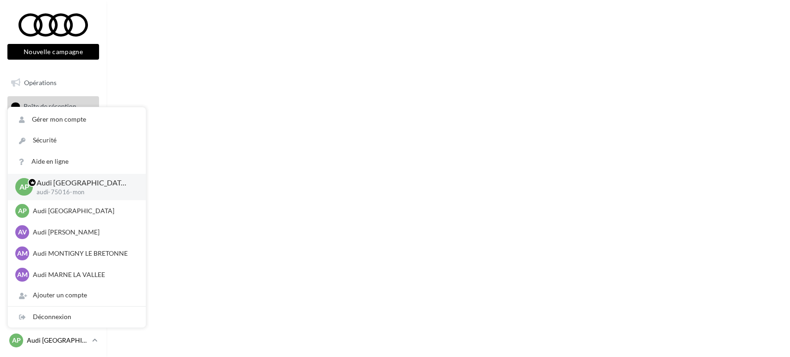 This screenshot has width=790, height=357. I want to click on a: Médiathèque, so click(53, 176).